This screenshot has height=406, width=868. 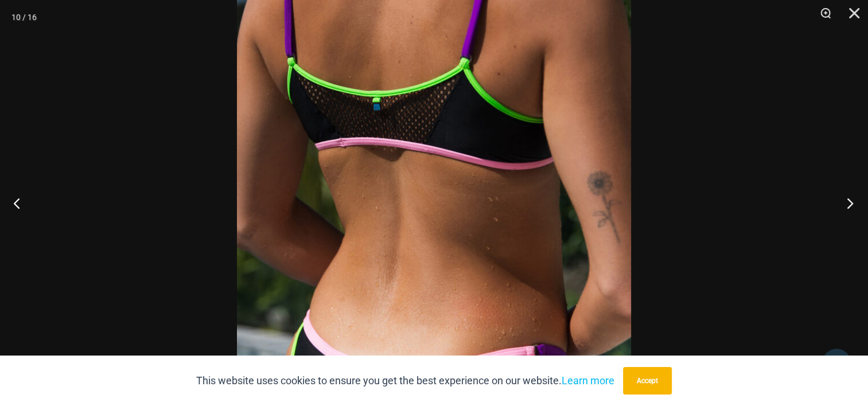 What do you see at coordinates (405, 381) in the screenshot?
I see `p: This website uses cookies to ensure you get the best experience on our website.` at bounding box center [405, 381].